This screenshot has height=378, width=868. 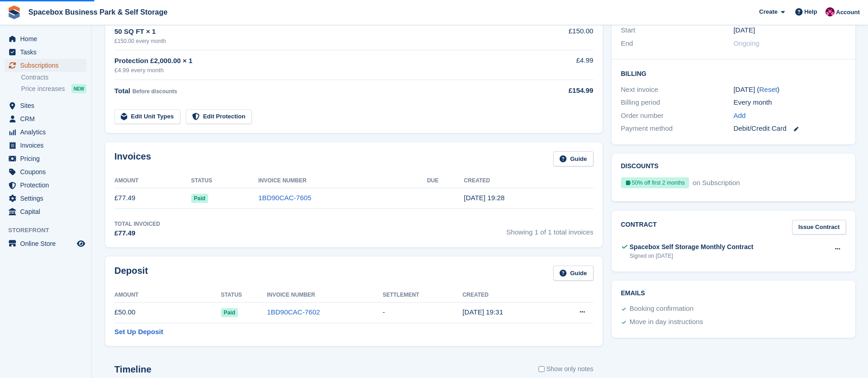 What do you see at coordinates (285, 197) in the screenshot?
I see `a: 1BD90CAC-7605` at bounding box center [285, 197].